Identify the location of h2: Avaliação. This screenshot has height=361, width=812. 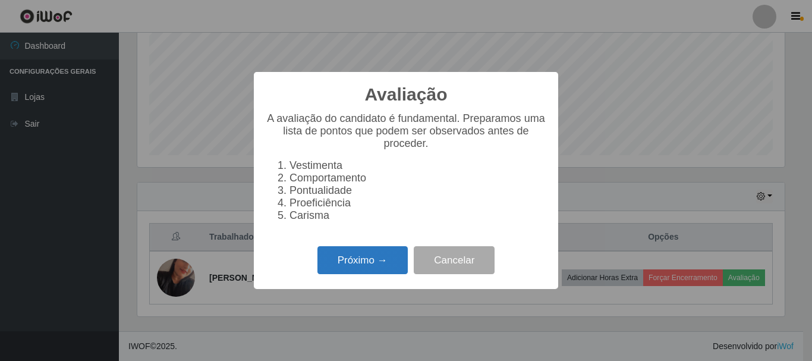
(406, 95).